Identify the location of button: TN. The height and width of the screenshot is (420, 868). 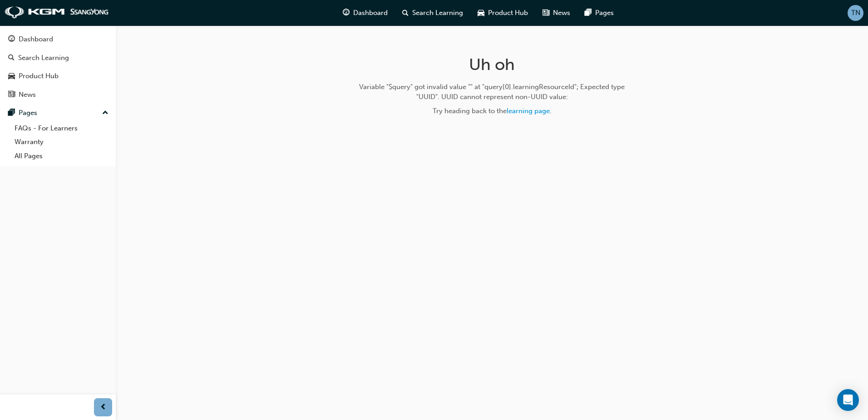
(855, 13).